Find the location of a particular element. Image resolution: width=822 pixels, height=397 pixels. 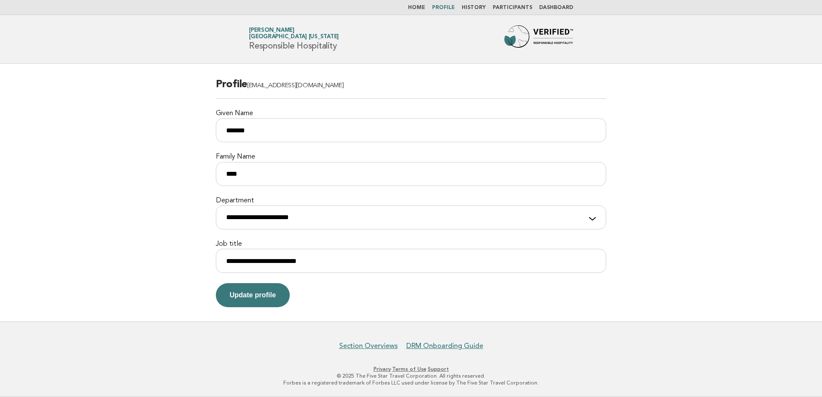

a: History is located at coordinates (474, 8).